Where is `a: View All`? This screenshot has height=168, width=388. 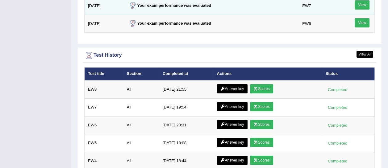
a: View All is located at coordinates (365, 54).